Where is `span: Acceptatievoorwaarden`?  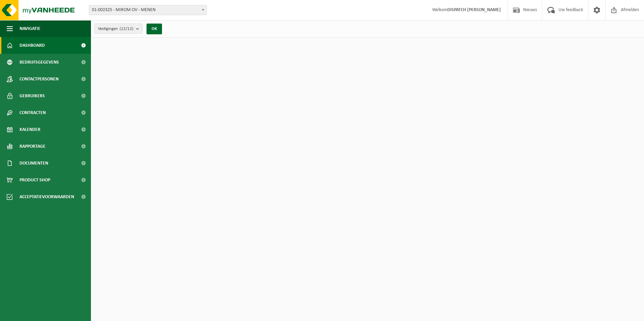 span: Acceptatievoorwaarden is located at coordinates (47, 197).